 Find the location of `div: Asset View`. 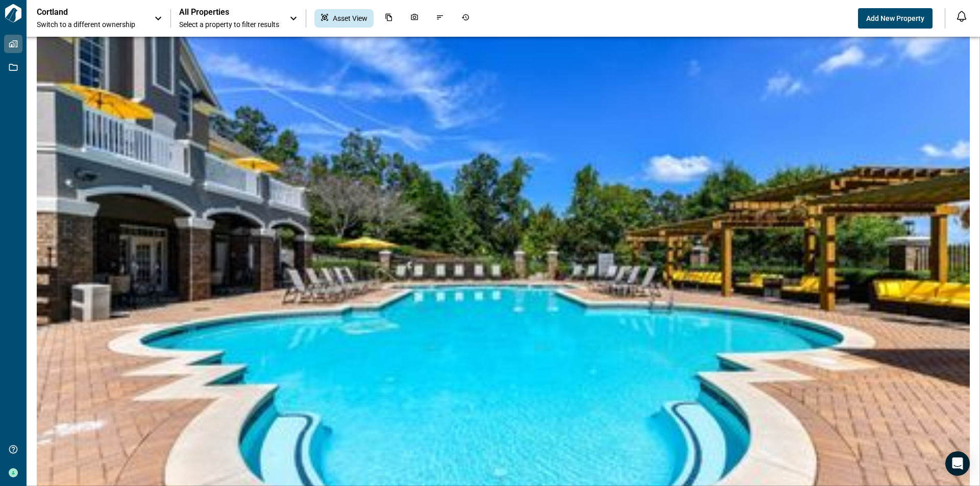

div: Asset View is located at coordinates (344, 18).